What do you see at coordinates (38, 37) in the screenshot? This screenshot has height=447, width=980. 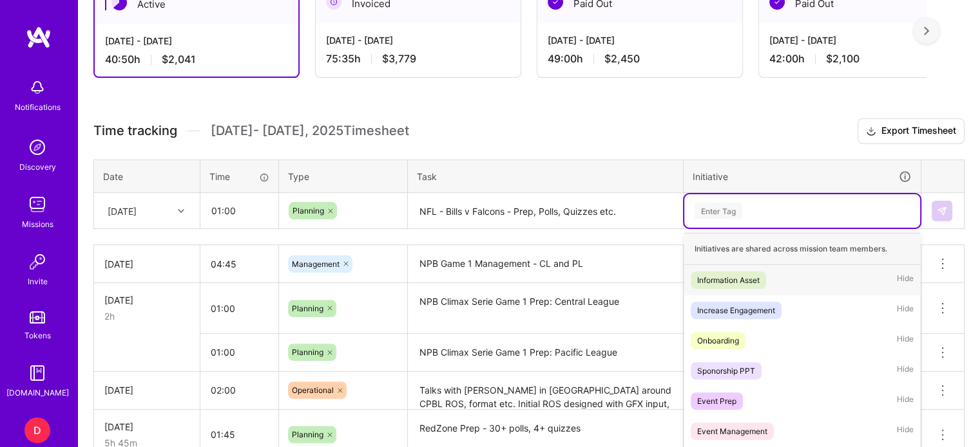 I see `img: logo` at bounding box center [38, 37].